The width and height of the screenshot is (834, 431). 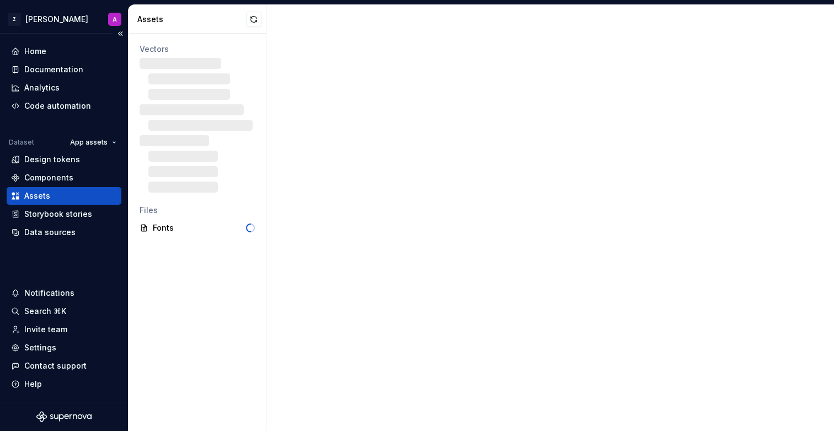 What do you see at coordinates (199, 228) in the screenshot?
I see `div: Fonts` at bounding box center [199, 228].